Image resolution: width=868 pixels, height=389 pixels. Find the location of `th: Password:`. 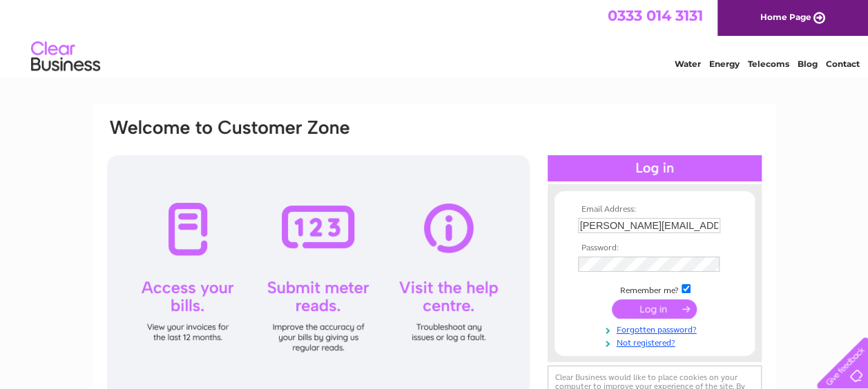

th: Password: is located at coordinates (654, 248).